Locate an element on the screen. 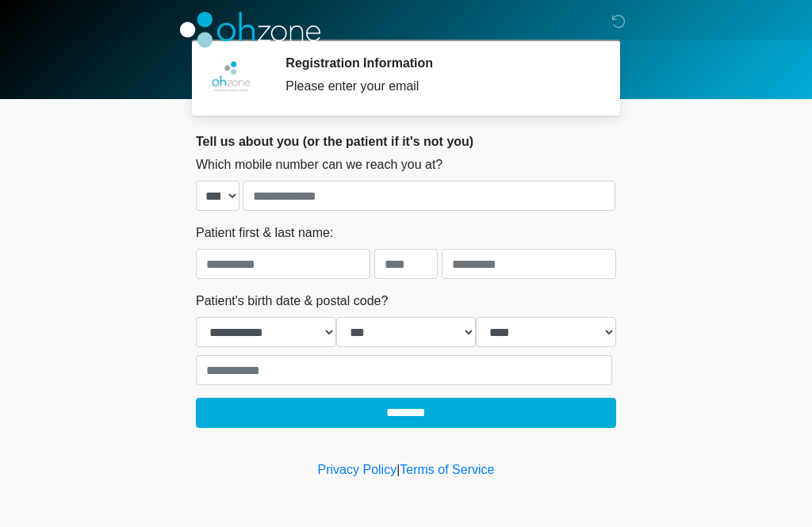 This screenshot has width=812, height=527. img: Agent Avatar is located at coordinates (231, 79).